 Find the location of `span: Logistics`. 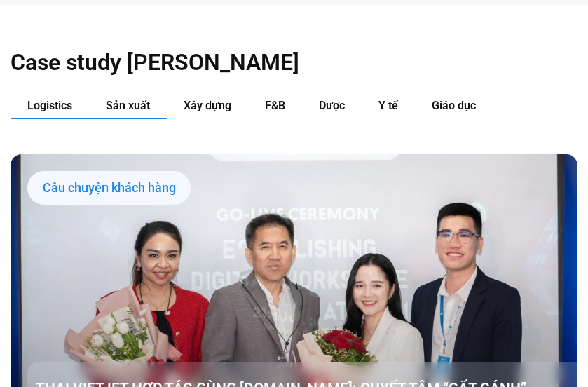

span: Logistics is located at coordinates (50, 105).